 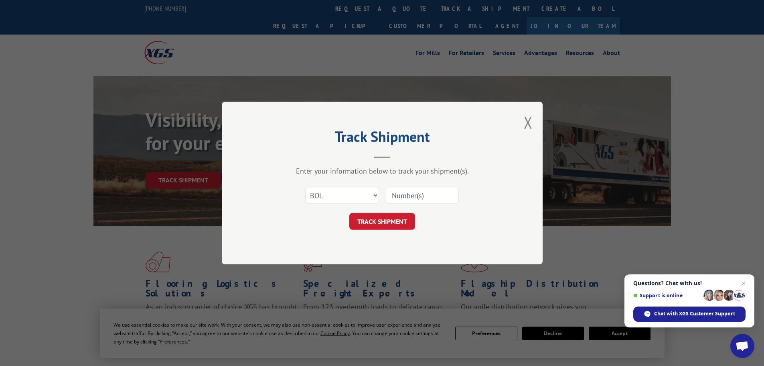 What do you see at coordinates (382, 138) in the screenshot?
I see `h2: Track Shipment` at bounding box center [382, 138].